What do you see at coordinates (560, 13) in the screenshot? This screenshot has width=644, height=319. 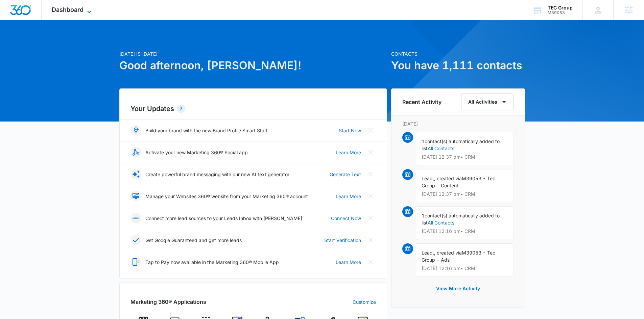 I see `div: account id` at bounding box center [560, 13].